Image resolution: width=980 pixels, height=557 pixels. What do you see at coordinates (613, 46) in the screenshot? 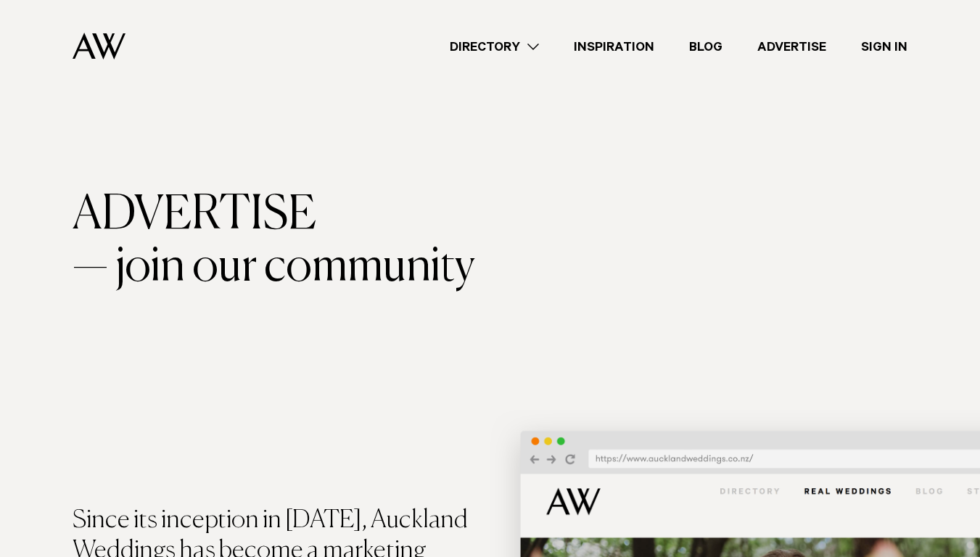
I see `a: Inspiration` at bounding box center [613, 46].